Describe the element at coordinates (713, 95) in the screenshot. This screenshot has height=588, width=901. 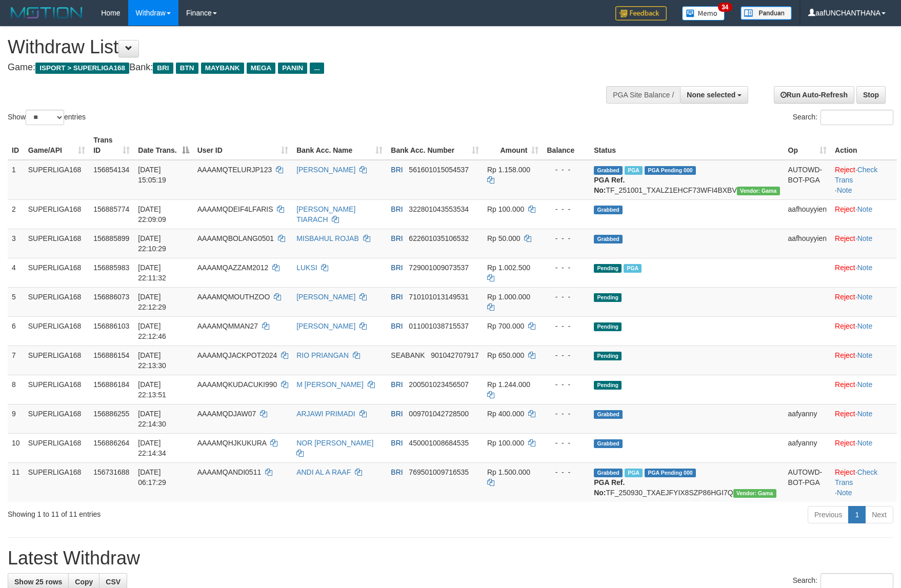
I see `button: None selected` at that location.